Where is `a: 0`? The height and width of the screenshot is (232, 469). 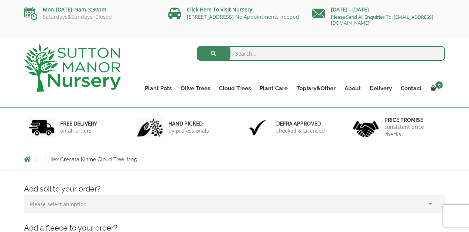
a: 0 is located at coordinates (435, 89).